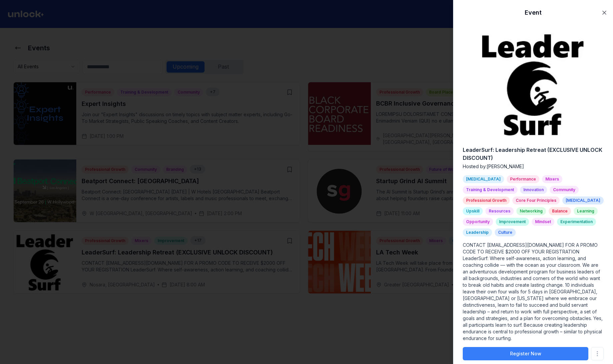 This screenshot has width=613, height=364. What do you see at coordinates (486, 201) in the screenshot?
I see `div: Professional Growth` at bounding box center [486, 201].